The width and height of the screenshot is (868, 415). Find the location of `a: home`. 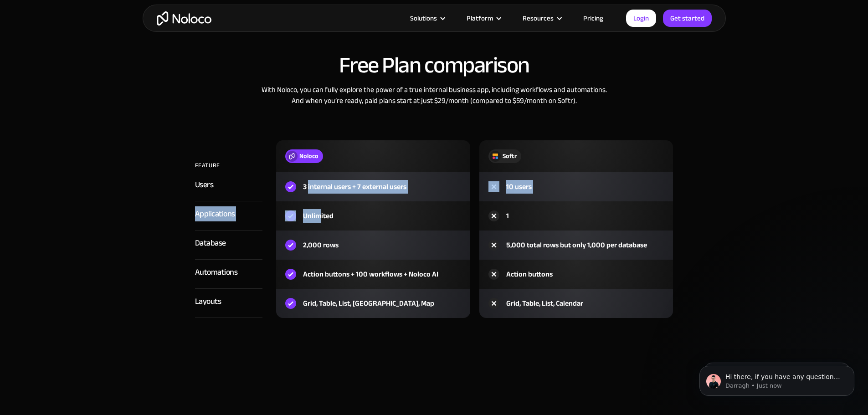

a: home is located at coordinates (184, 18).